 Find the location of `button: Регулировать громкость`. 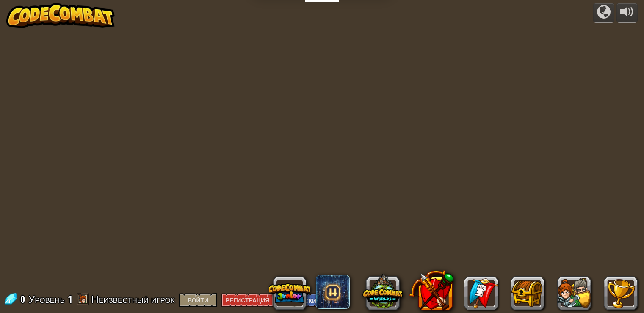

button: Регулировать громкость is located at coordinates (627, 13).